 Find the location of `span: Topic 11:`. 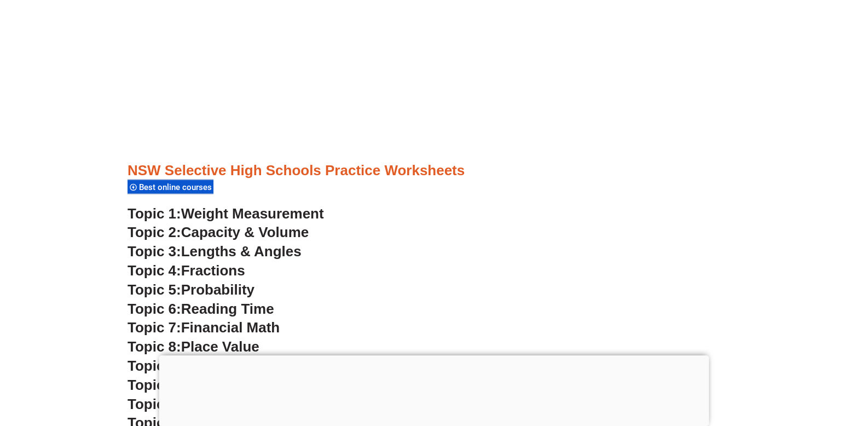

span: Topic 11: is located at coordinates (158, 404).